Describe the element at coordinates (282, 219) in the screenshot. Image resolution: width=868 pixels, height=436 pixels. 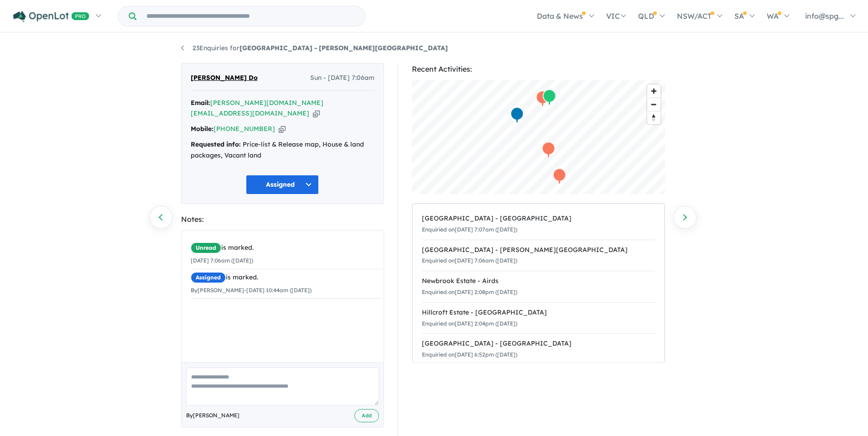
I see `div: Notes:` at that location.